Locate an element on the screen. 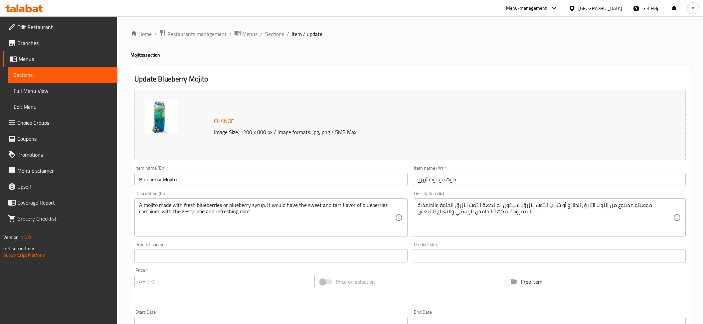 Image resolution: width=703 pixels, height=324 pixels. span: Version: is located at coordinates (11, 237).